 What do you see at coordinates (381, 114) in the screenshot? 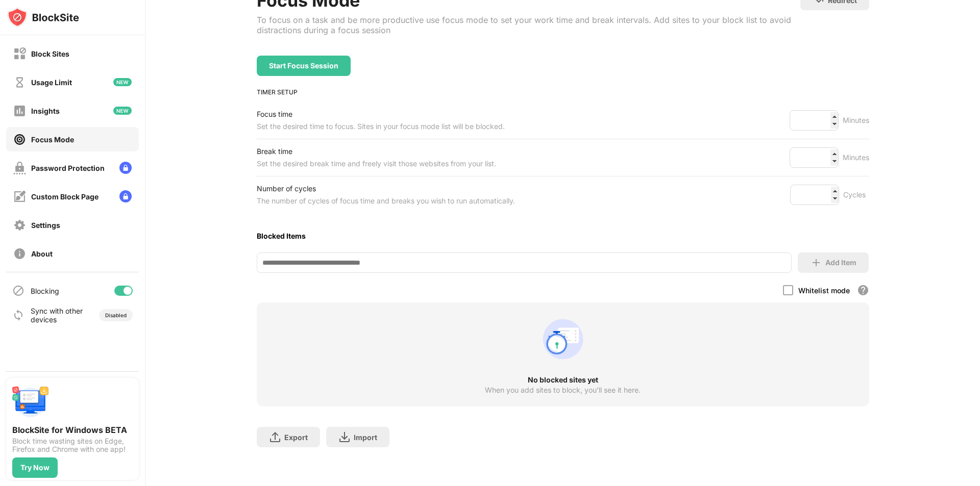
I see `div: Focus time` at bounding box center [381, 114].